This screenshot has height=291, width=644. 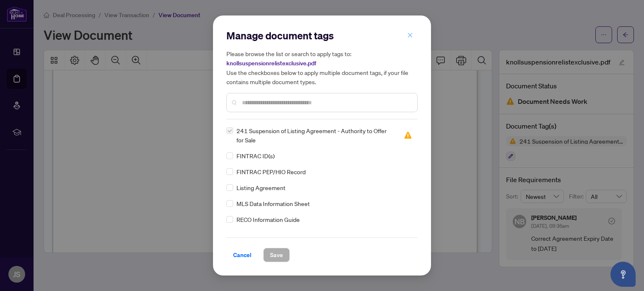 I want to click on span: 241 Suspension of Listing Agreement - Authority to Offer for Sale, so click(x=315, y=135).